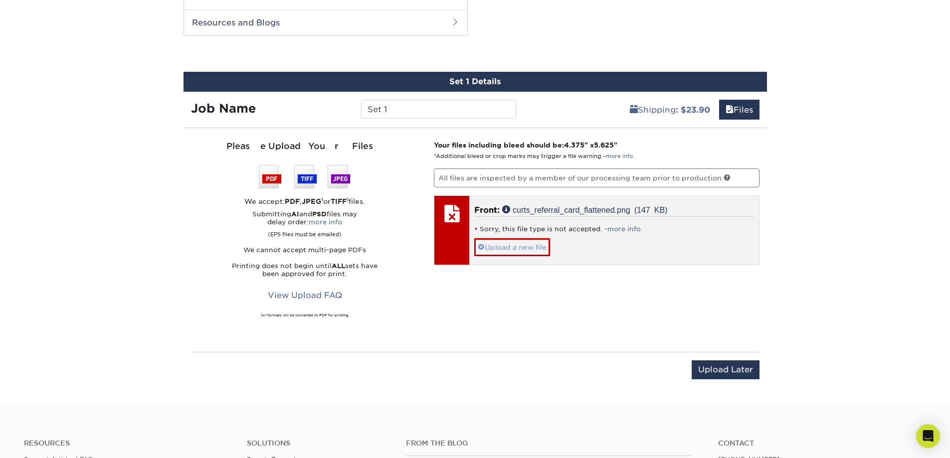 The width and height of the screenshot is (950, 458). I want to click on h4: Solutions, so click(319, 443).